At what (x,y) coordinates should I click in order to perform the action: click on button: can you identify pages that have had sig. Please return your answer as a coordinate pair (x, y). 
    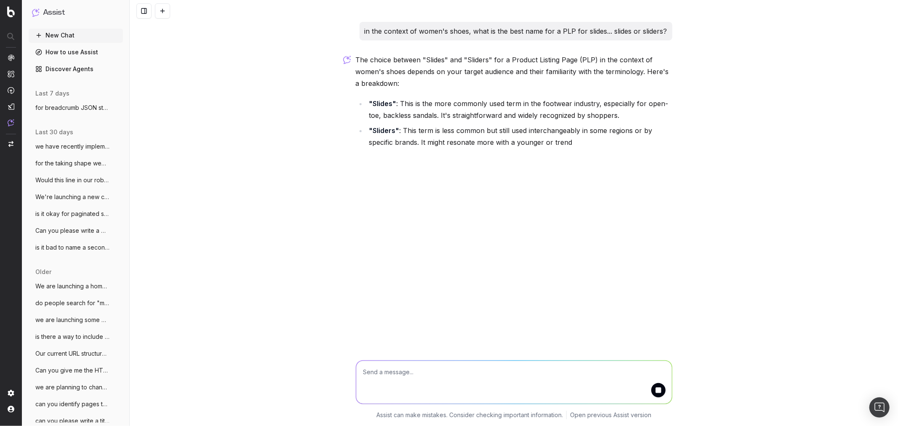
    Looking at the image, I should click on (76, 404).